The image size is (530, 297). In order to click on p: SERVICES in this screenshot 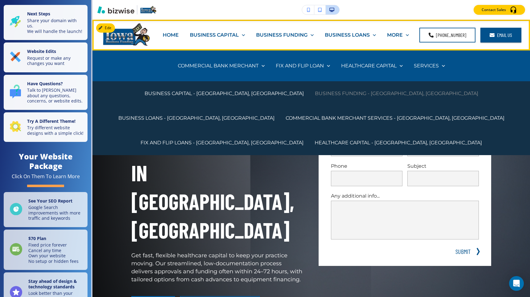, I will do `click(426, 66)`.